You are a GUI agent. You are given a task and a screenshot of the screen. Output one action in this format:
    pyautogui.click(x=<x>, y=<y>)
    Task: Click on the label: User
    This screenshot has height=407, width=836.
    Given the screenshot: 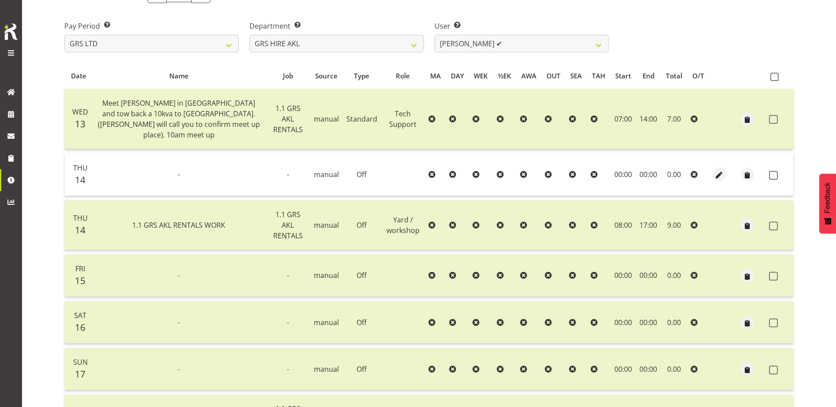 What is the action you would take?
    pyautogui.click(x=522, y=26)
    